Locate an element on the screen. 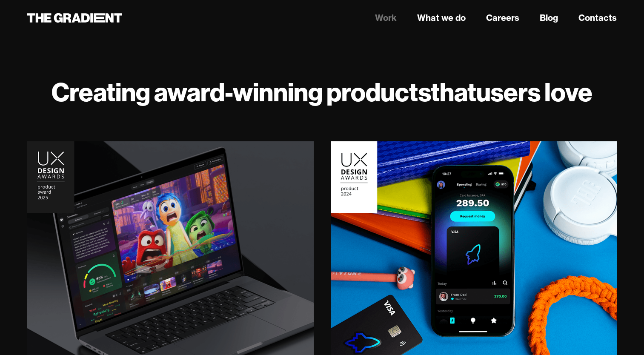 The height and width of the screenshot is (355, 644). a: Contacts is located at coordinates (598, 18).